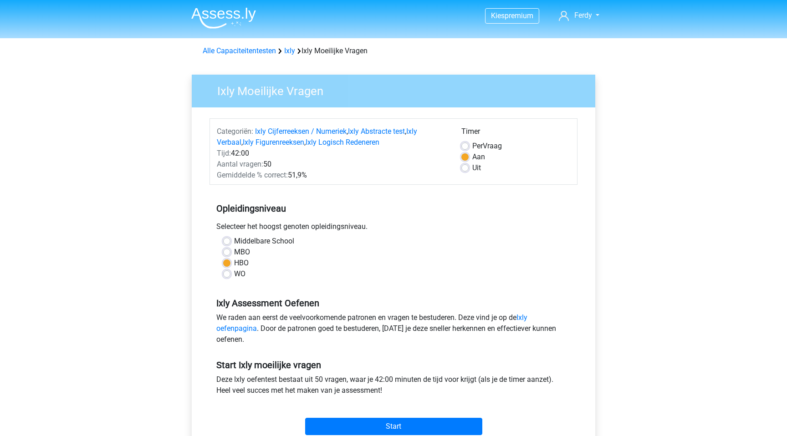 This screenshot has width=787, height=436. I want to click on span: Per, so click(477, 146).